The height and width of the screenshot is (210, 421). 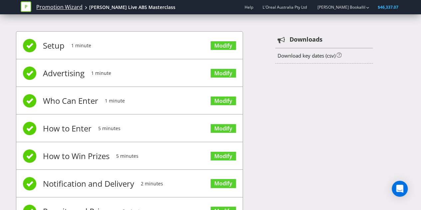 I want to click on span: Who Can Enter, so click(x=71, y=101).